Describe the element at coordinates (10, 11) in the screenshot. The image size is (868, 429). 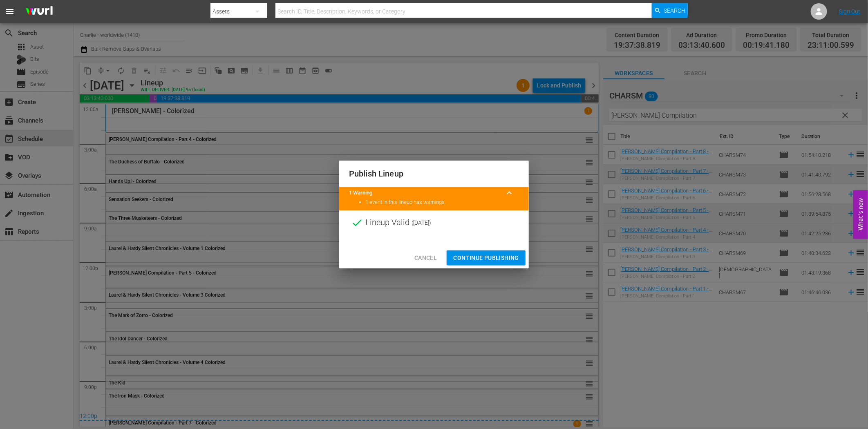
I see `span: menu` at that location.